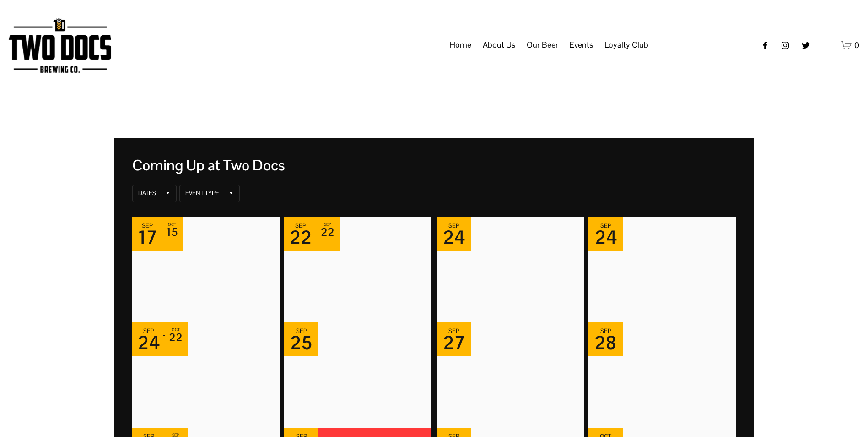  What do you see at coordinates (434, 166) in the screenshot?
I see `div: Coming Up at Two Docs` at bounding box center [434, 166].